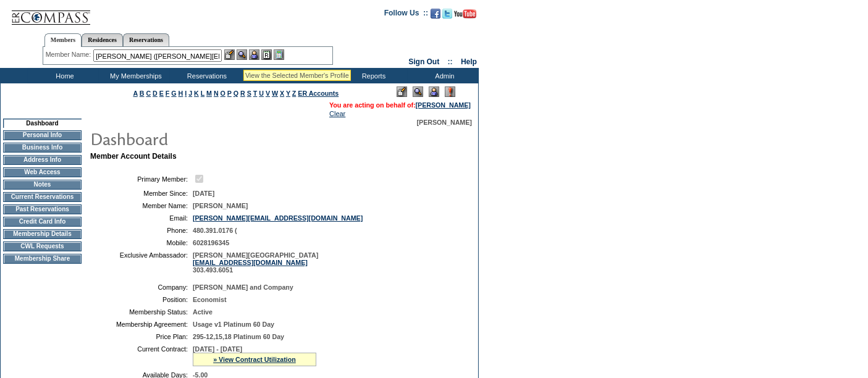 The height and width of the screenshot is (378, 868). What do you see at coordinates (236, 94) in the screenshot?
I see `a: Q` at bounding box center [236, 94].